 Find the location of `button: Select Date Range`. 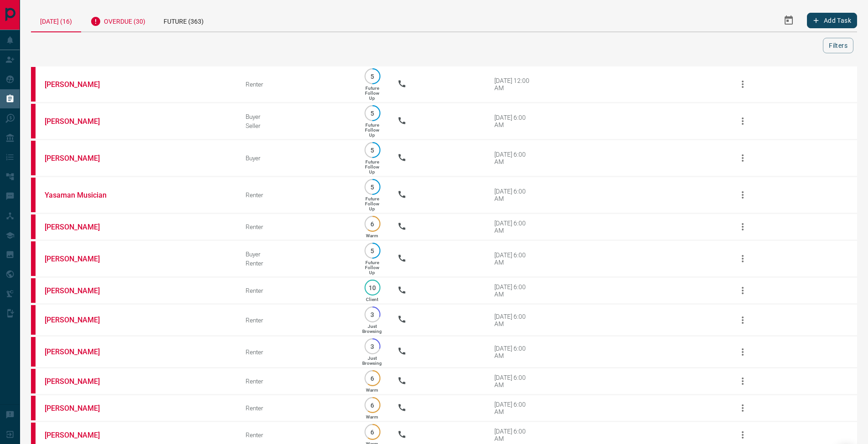

button: Select Date Range is located at coordinates (789, 21).